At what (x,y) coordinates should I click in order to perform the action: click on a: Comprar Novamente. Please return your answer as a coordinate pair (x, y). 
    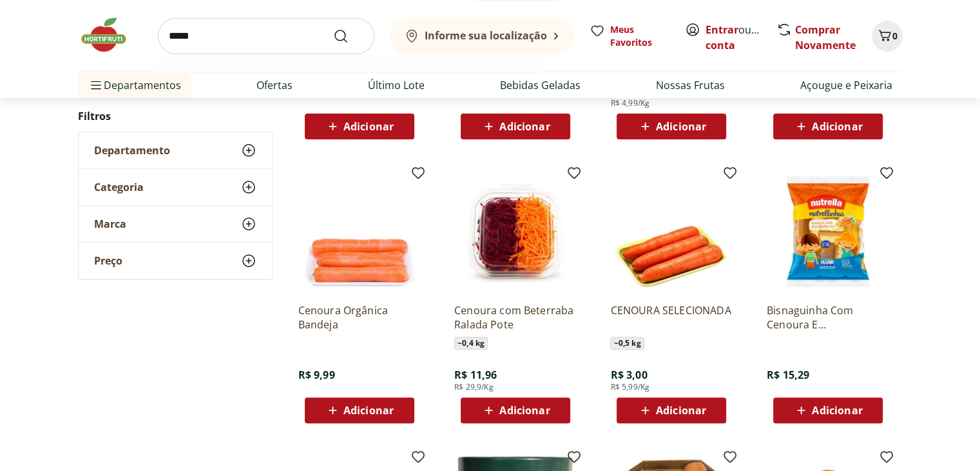
    Looking at the image, I should click on (826, 37).